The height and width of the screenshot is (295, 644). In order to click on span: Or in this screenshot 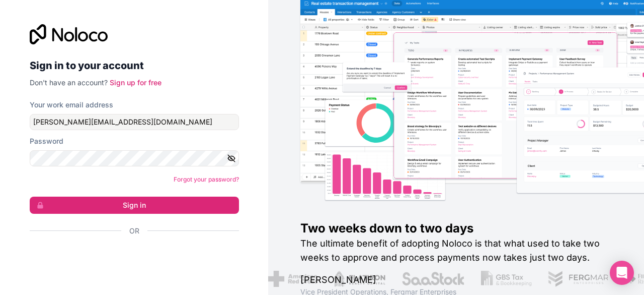, I will do `click(134, 231)`.